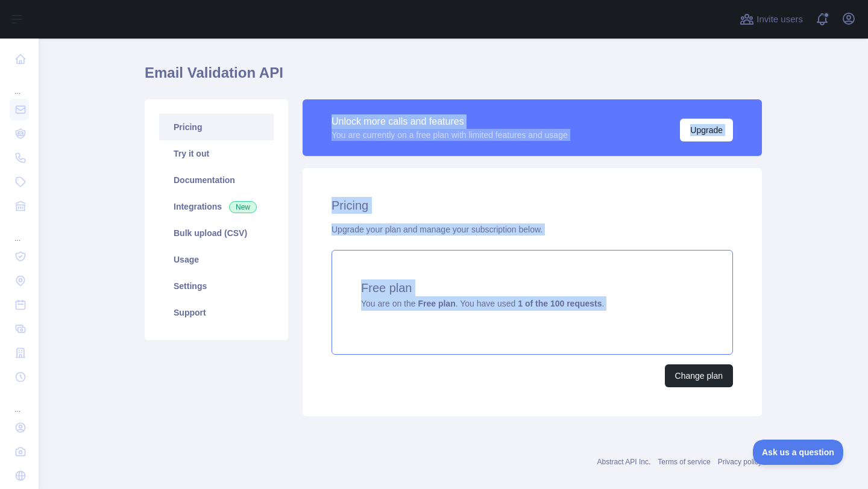 This screenshot has width=868, height=489. What do you see at coordinates (684, 462) in the screenshot?
I see `a: Terms of service` at bounding box center [684, 462].